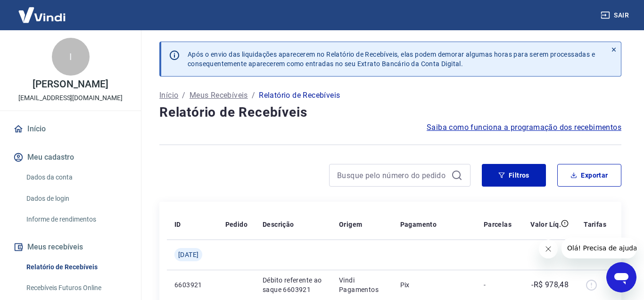  I want to click on button: Meu cadastro, so click(70, 157).